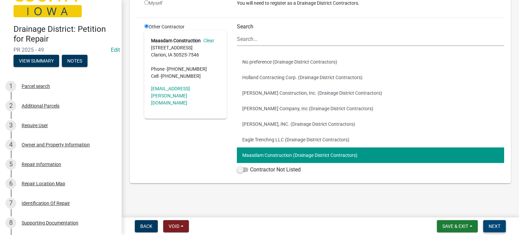  What do you see at coordinates (36, 61) in the screenshot?
I see `wm-modal-confirm: Summary` at bounding box center [36, 61].